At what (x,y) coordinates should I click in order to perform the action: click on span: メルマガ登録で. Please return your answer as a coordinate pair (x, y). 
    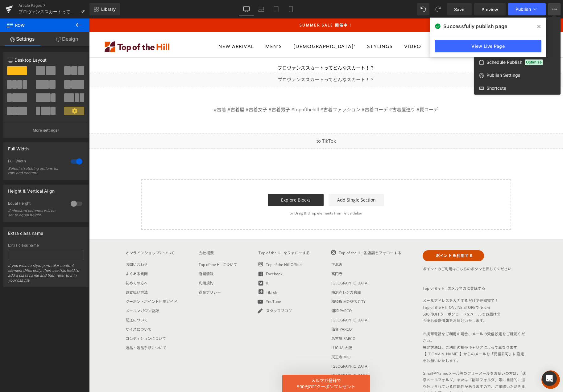
    Looking at the image, I should click on (237, 361).